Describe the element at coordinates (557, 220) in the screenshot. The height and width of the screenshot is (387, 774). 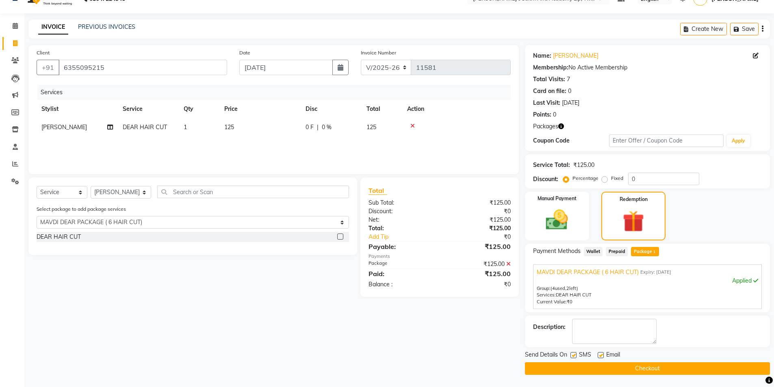
I see `img: _cash.svg` at that location.